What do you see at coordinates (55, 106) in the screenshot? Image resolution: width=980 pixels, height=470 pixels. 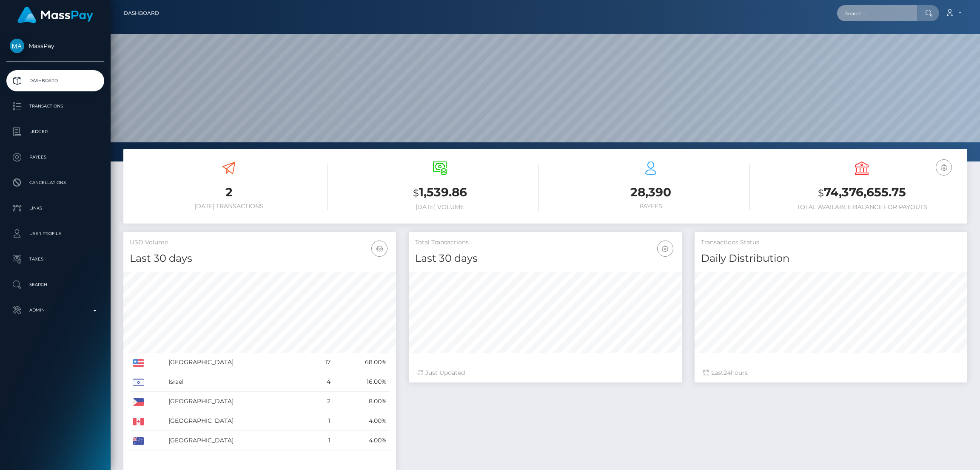 I see `a: Transactions` at bounding box center [55, 106].